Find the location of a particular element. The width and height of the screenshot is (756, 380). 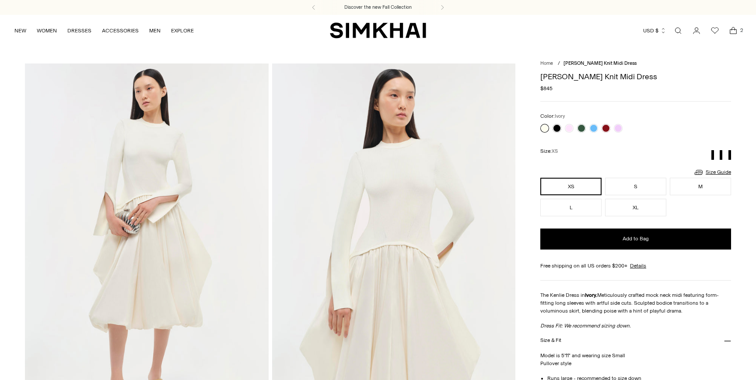

nav: breadcrumbs is located at coordinates (636, 63).